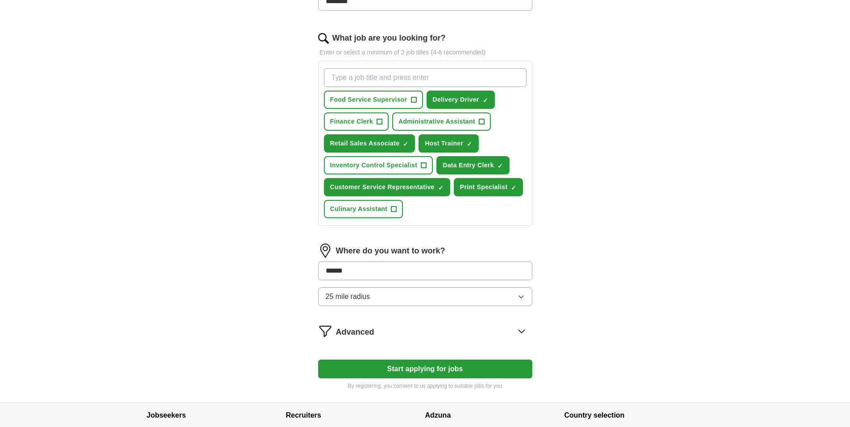 Image resolution: width=850 pixels, height=427 pixels. Describe the element at coordinates (356, 121) in the screenshot. I see `button: Finance Clerk` at that location.